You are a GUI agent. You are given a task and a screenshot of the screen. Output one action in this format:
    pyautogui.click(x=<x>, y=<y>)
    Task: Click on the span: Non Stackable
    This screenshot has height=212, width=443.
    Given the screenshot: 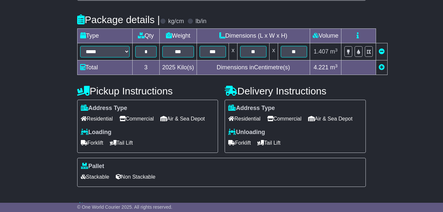 What is the action you would take?
    pyautogui.click(x=136, y=177)
    